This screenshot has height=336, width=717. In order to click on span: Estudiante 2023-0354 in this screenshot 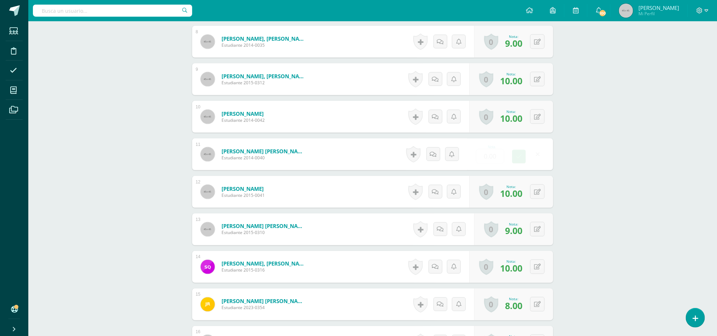, I will do `click(264, 308)`.